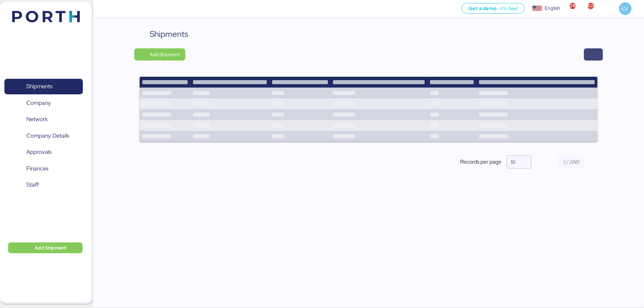 The width and height of the screenshot is (644, 308). I want to click on input: 1 / 2961, so click(571, 162).